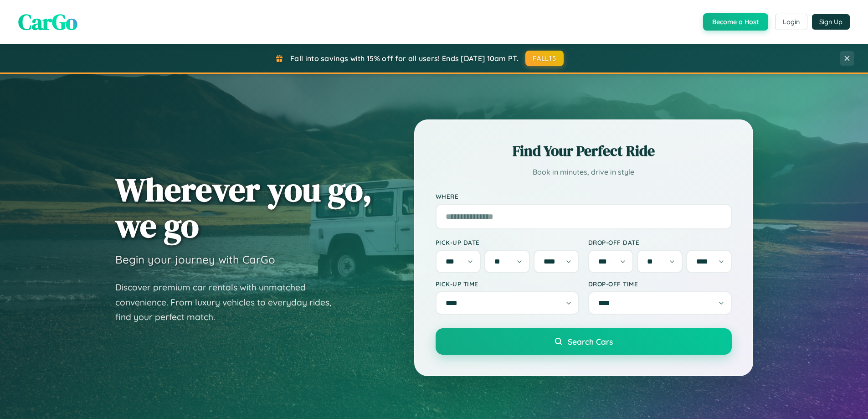  Describe the element at coordinates (508, 242) in the screenshot. I see `label: Pick-up Date` at that location.